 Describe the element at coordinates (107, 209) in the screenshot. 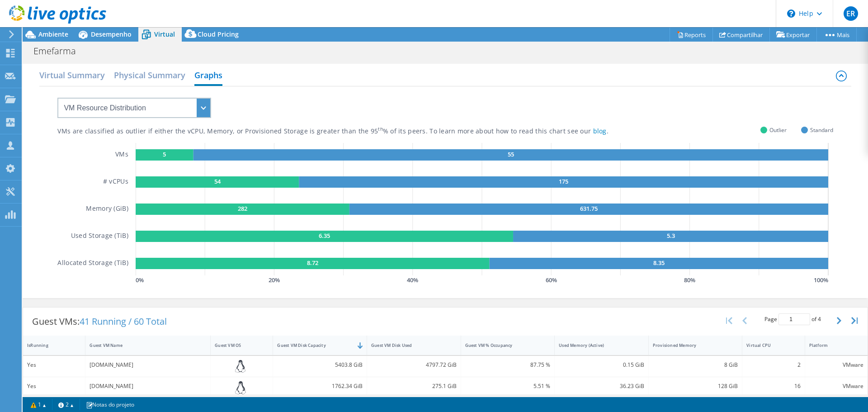

I see `h5: Memory (GiB)` at that location.